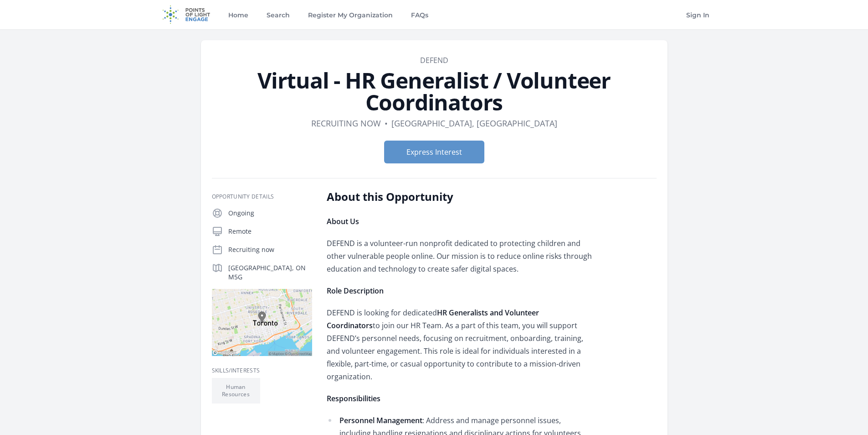  Describe the element at coordinates (460, 197) in the screenshot. I see `h2: About this Opportunity` at that location.